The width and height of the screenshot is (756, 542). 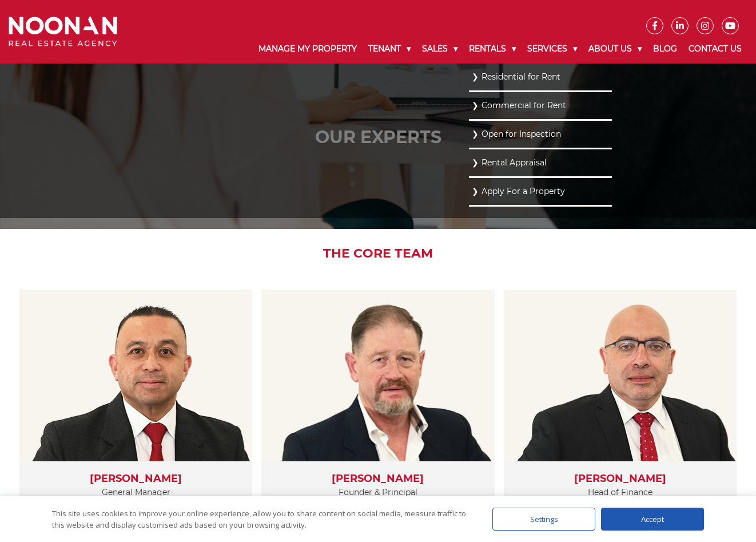 What do you see at coordinates (63, 31) in the screenshot?
I see `img: Noonan Real Estate Agency` at bounding box center [63, 31].